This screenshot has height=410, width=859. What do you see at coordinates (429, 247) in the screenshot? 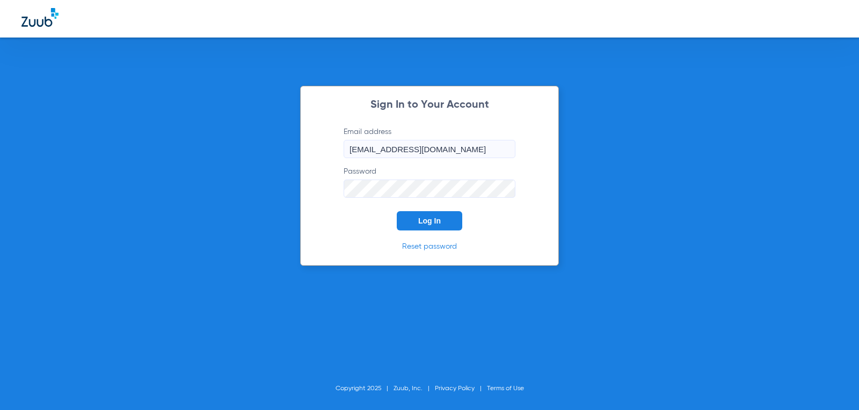
I see `a: Reset password` at bounding box center [429, 247].